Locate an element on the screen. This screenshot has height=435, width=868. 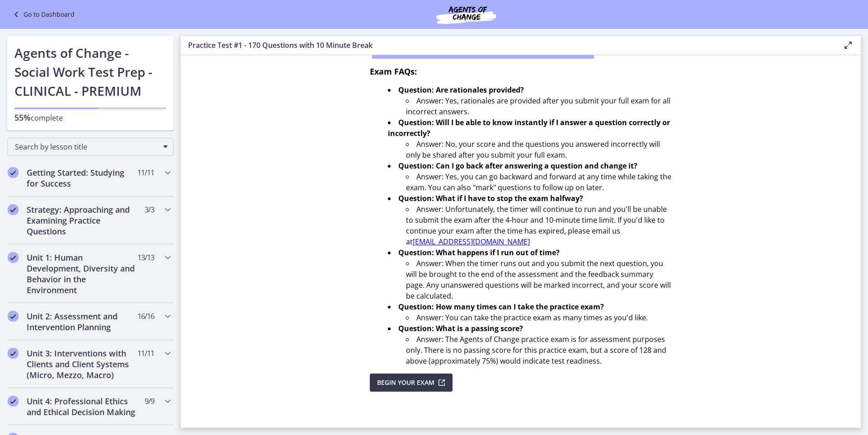
h3: Practice Test #1 - 170 Questions with 10 Minute Break is located at coordinates (508, 45).